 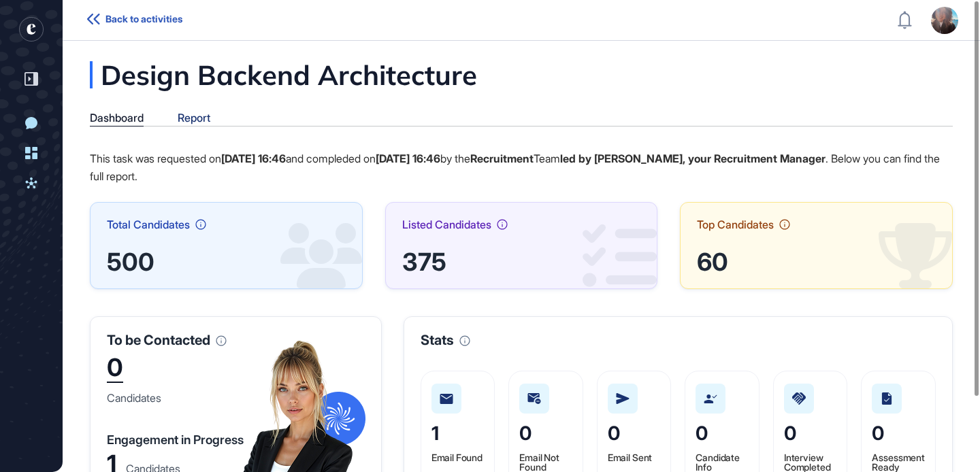 What do you see at coordinates (148, 225) in the screenshot?
I see `span: Total Candidates` at bounding box center [148, 225].